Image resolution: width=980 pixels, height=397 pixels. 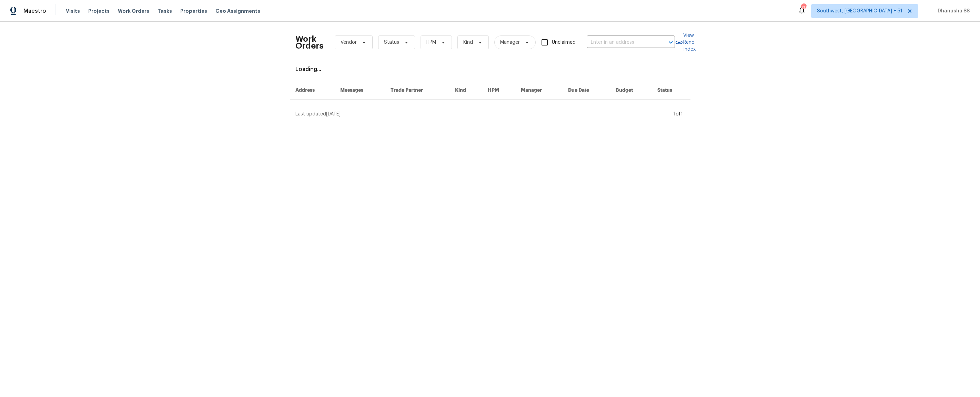 What do you see at coordinates (587, 90) in the screenshot?
I see `th: Due Date` at bounding box center [587, 90].